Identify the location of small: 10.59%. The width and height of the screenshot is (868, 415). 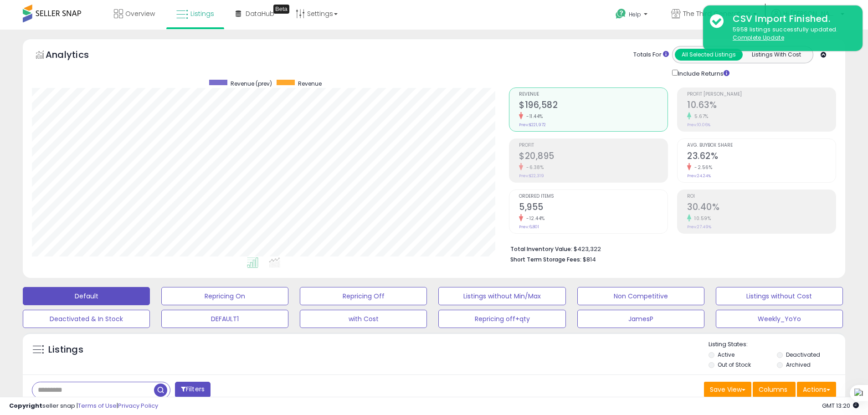
(701, 218).